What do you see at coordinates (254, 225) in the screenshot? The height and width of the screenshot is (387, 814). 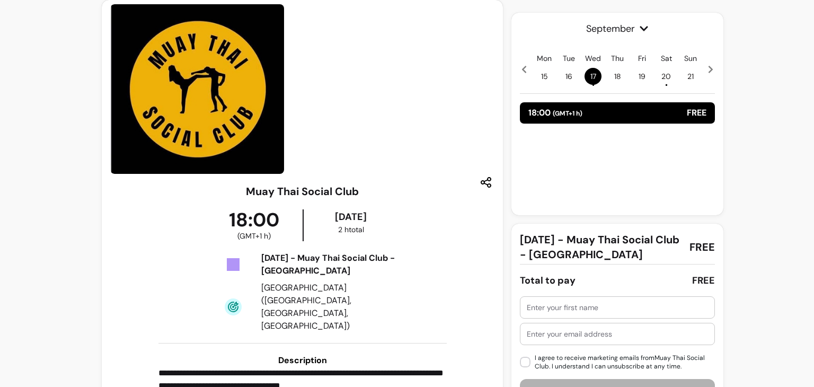 I see `div: 18:00` at bounding box center [254, 225].